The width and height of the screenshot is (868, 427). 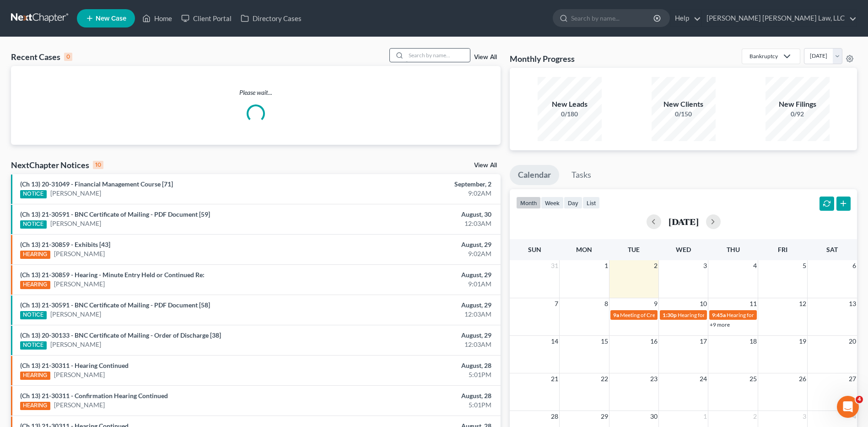 What do you see at coordinates (703, 341) in the screenshot?
I see `span: 17` at bounding box center [703, 341].